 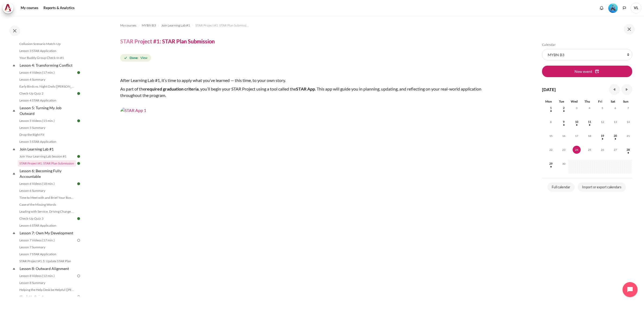 I want to click on img: Level #3, so click(x=613, y=8).